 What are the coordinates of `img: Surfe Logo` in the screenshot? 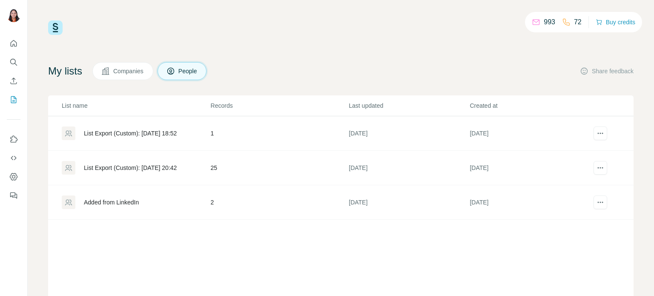 It's located at (55, 28).